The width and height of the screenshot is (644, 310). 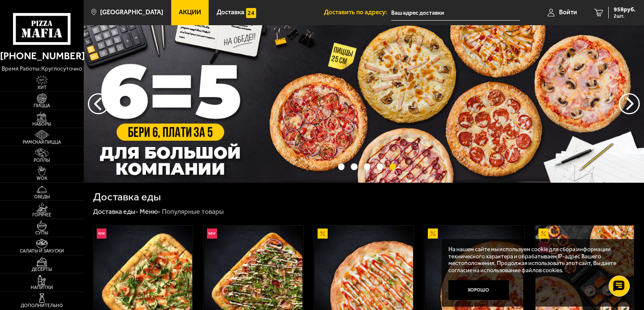 What do you see at coordinates (190, 12) in the screenshot?
I see `span: Акции` at bounding box center [190, 12].